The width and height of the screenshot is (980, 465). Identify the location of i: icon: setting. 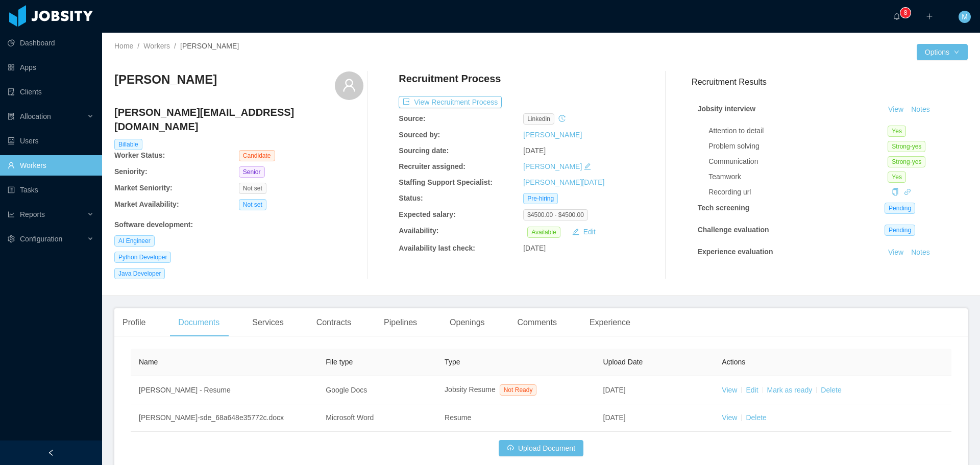
(11, 239).